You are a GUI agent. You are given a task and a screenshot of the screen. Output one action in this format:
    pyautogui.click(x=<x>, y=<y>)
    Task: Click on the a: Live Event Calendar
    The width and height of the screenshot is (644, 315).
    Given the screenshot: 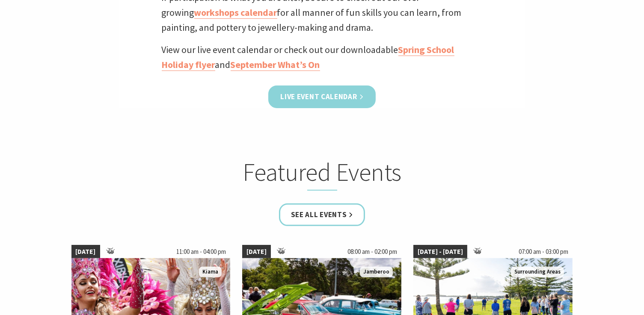 What is the action you would take?
    pyautogui.click(x=322, y=96)
    